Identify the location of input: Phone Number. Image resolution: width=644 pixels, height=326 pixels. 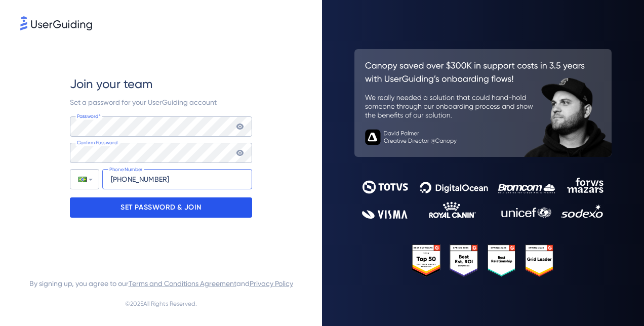
(177, 179).